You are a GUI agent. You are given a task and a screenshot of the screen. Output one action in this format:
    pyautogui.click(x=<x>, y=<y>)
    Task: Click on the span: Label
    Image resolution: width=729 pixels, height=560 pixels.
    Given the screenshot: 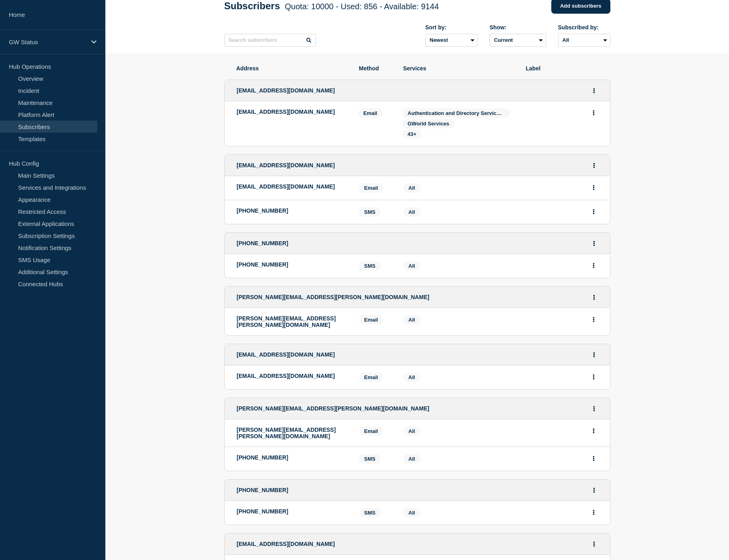 What is the action you would take?
    pyautogui.click(x=562, y=68)
    